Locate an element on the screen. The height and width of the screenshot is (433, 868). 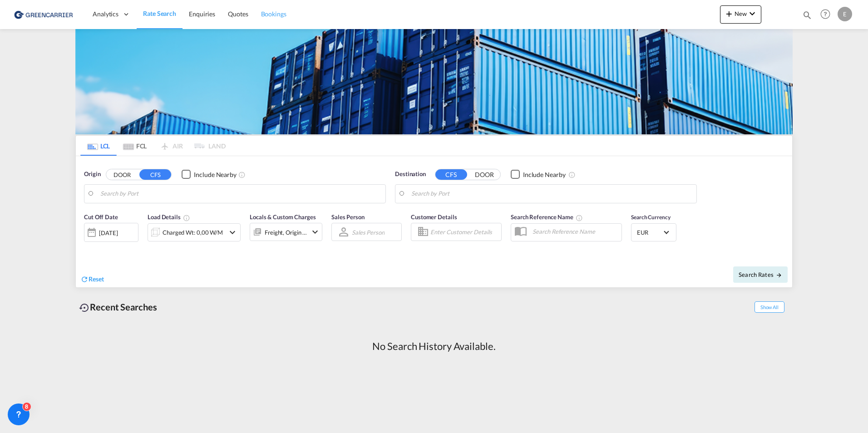
md-icon: Your search will be saved by the below given name is located at coordinates (579, 218).